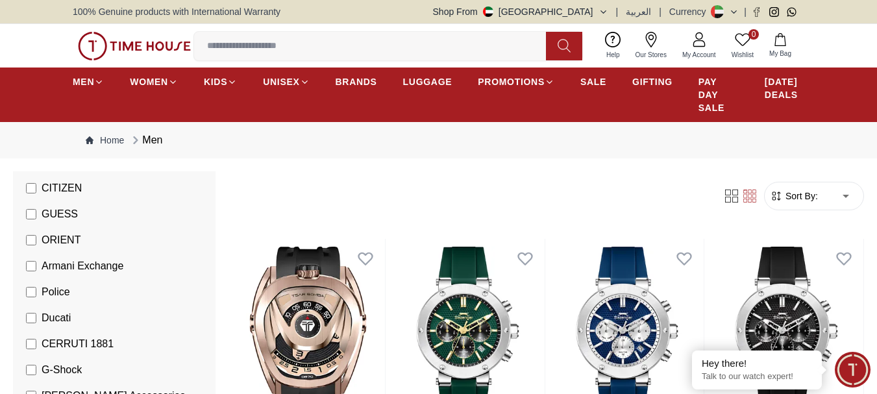  Describe the element at coordinates (31, 266) in the screenshot. I see `input: Armani Exchange` at that location.